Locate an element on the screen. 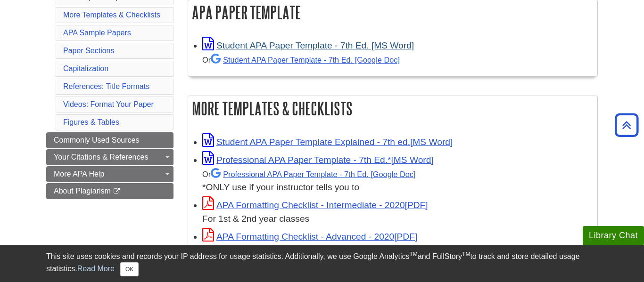 Image resolution: width=644 pixels, height=282 pixels. h2: More Templates & Checklists is located at coordinates (393, 108).